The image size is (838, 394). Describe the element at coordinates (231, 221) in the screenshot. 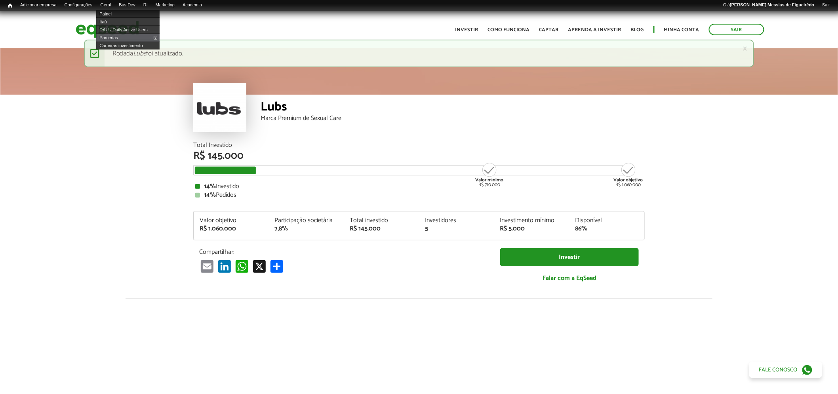

I see `div: Valor objetivo` at that location.